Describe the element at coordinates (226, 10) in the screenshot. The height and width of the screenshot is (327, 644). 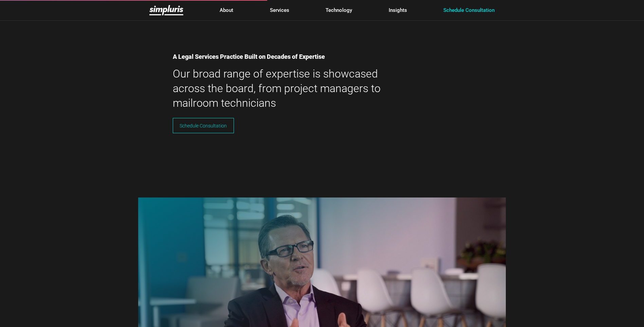
I see `a: About` at that location.